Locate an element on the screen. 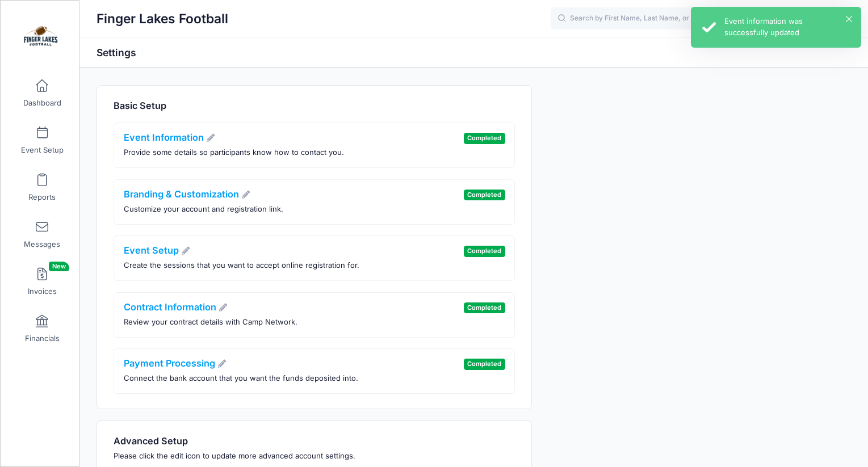 Image resolution: width=868 pixels, height=467 pixels. span: Dashboard is located at coordinates (42, 103).